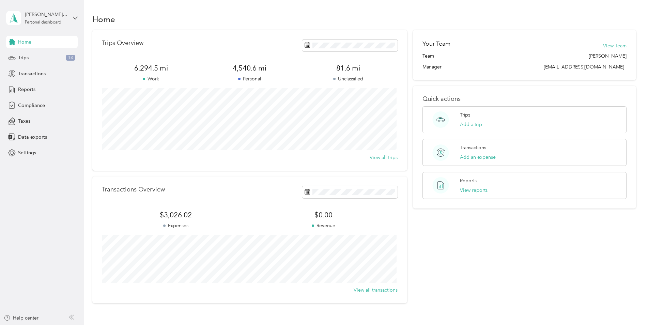  I want to click on button: Add an expense, so click(478, 157).